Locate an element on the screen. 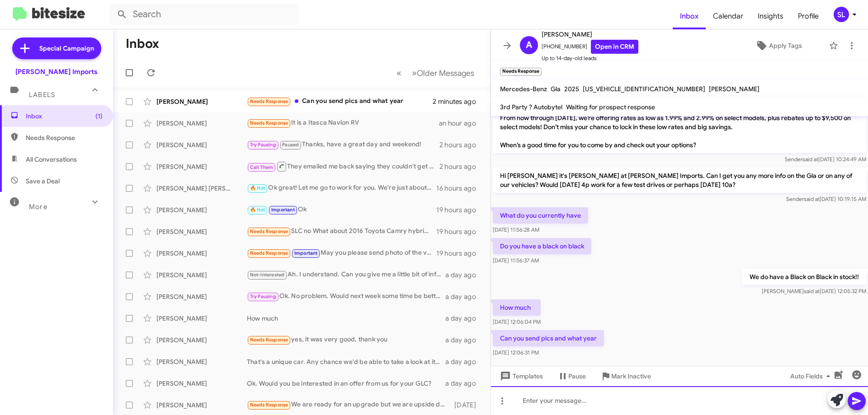 This screenshot has width=868, height=415. input: Search is located at coordinates (205, 14).